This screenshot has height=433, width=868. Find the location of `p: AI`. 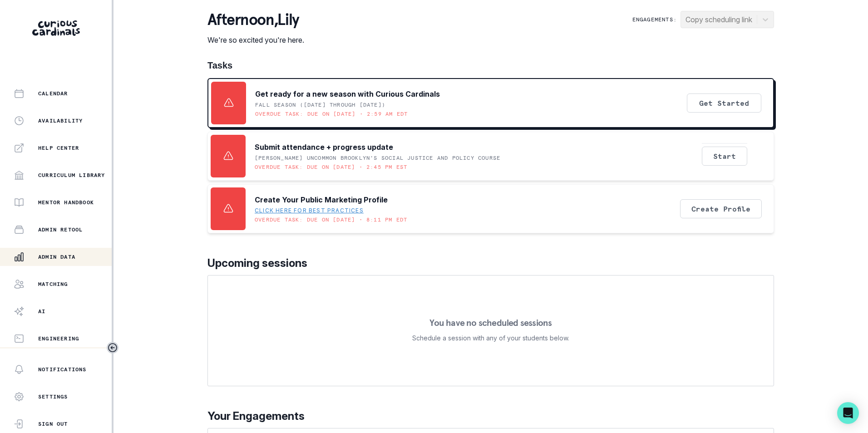

p: AI is located at coordinates (42, 311).